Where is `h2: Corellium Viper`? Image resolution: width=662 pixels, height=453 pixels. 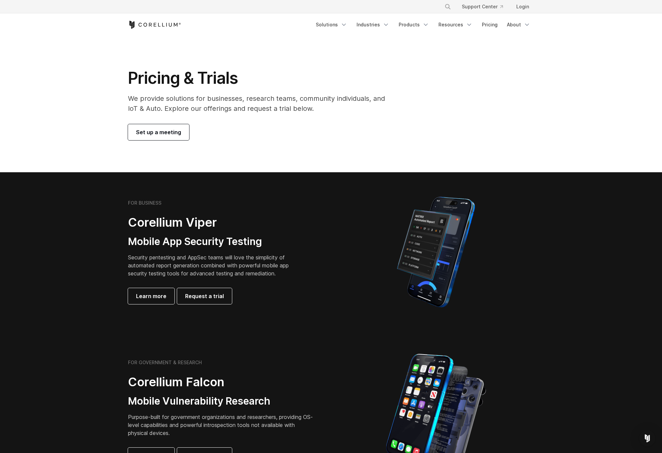 h2: Corellium Viper is located at coordinates (214, 223).